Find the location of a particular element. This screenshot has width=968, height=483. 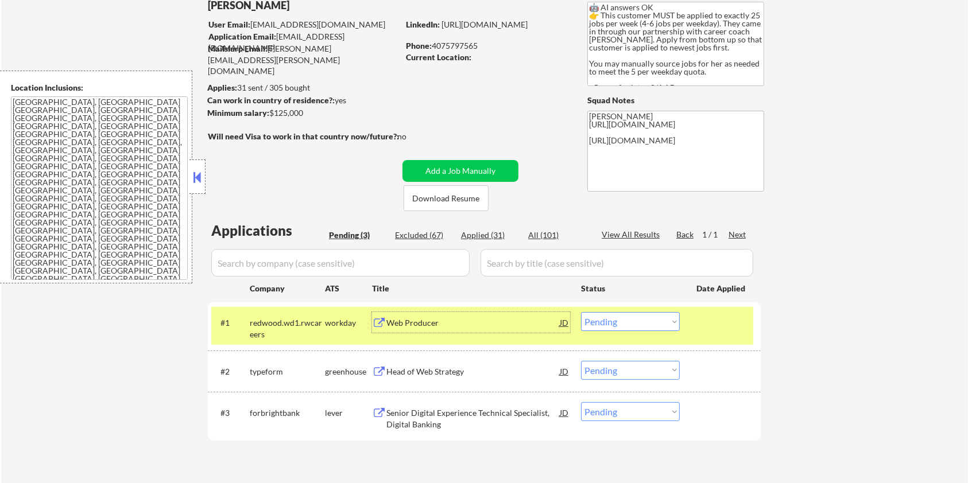

div: Excluded (67) is located at coordinates (424, 235).